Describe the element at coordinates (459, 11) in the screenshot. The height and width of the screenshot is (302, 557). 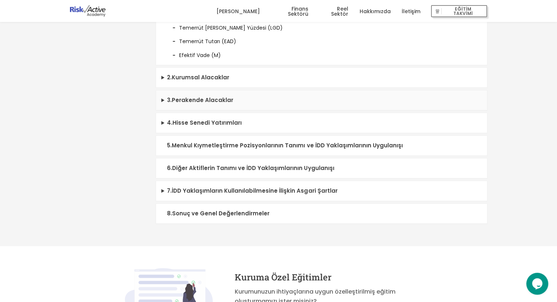
I see `button: EĞİTİM TAKVİMİ` at that location.